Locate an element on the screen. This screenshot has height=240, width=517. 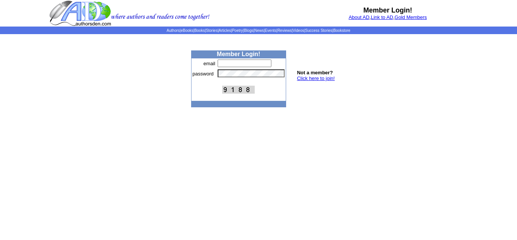
a: About AD is located at coordinates (359, 17).